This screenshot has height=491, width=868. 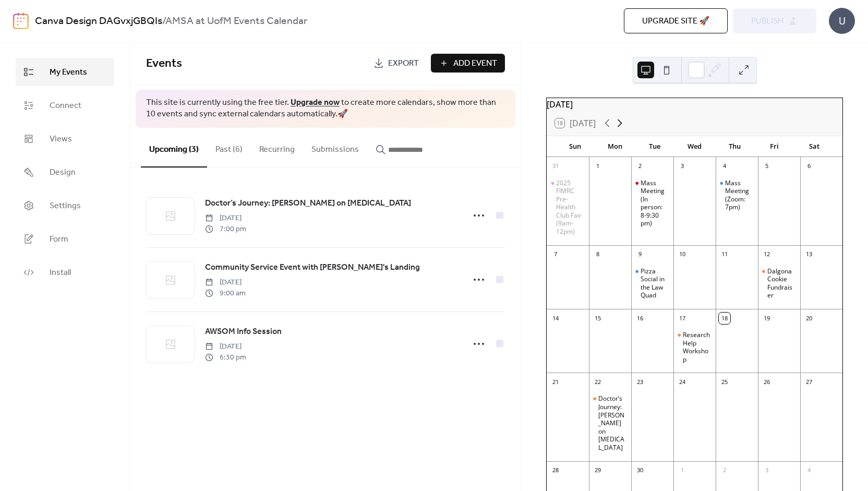 I want to click on button: Upcoming (3), so click(x=173, y=147).